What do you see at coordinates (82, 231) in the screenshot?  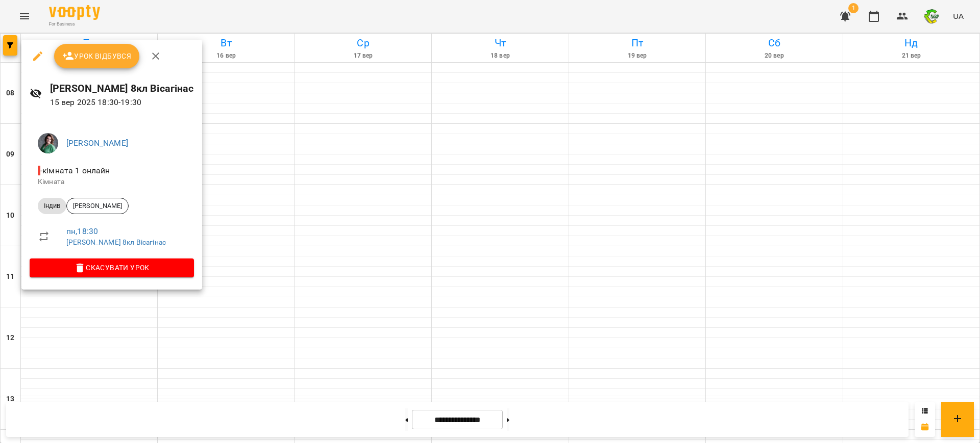 I see `a: пн , 18:30` at bounding box center [82, 231].